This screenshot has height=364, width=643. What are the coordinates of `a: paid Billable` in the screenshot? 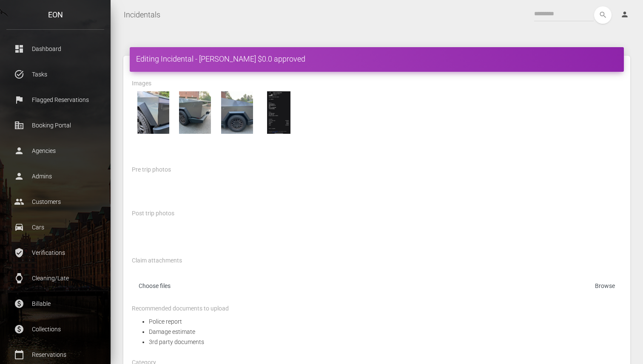 It's located at (55, 304).